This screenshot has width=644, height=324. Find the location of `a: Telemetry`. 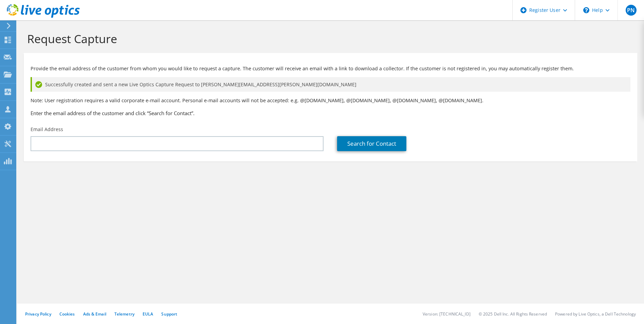

a: Telemetry is located at coordinates (124, 314).